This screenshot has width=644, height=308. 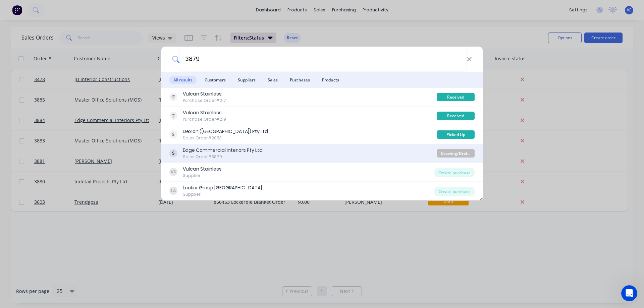 What do you see at coordinates (222, 157) in the screenshot?
I see `div: Sales Order #3879` at bounding box center [222, 157].